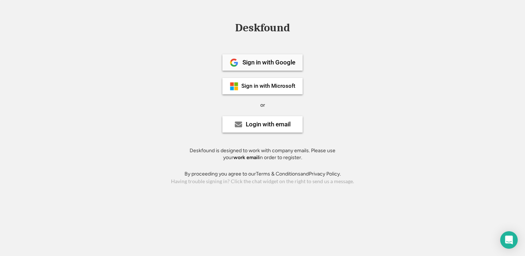 The width and height of the screenshot is (525, 256). What do you see at coordinates (262, 174) in the screenshot?
I see `div: By proceeding you agree to our and` at bounding box center [262, 174].